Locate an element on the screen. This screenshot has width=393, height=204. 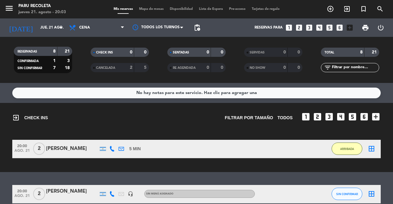
div: LOG OUT is located at coordinates (381, 28).